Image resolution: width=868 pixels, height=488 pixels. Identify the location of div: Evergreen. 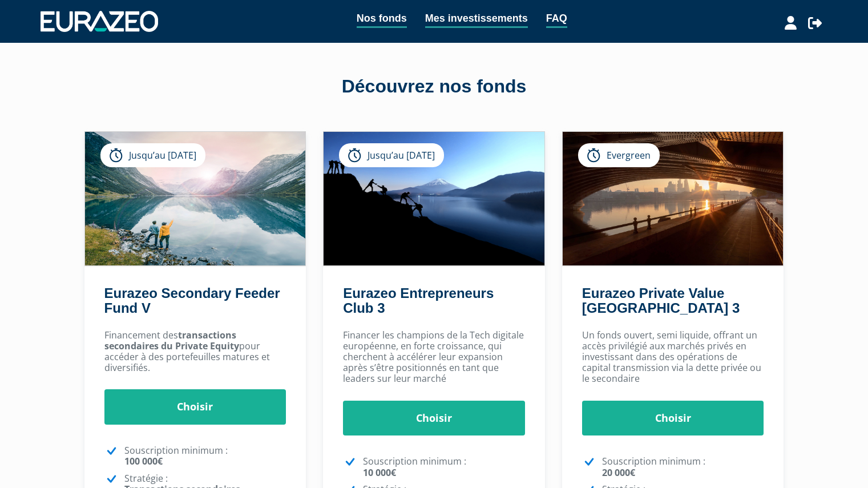
(619, 155).